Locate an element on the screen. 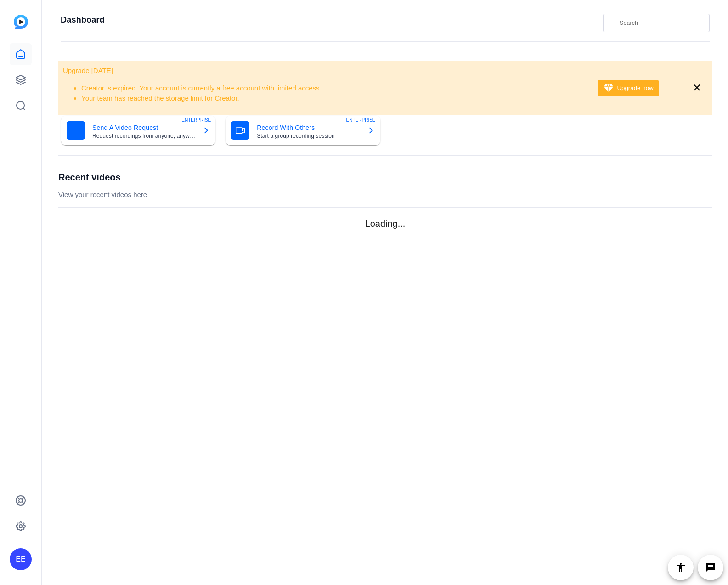 The width and height of the screenshot is (728, 585). button: Record With OthersStart a group recording sessionENTERPRISE is located at coordinates (303, 130).